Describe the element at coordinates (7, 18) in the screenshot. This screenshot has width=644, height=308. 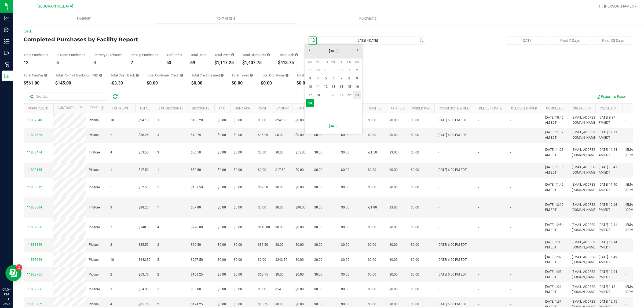
I see `inline-svg: Analytics` at that location.